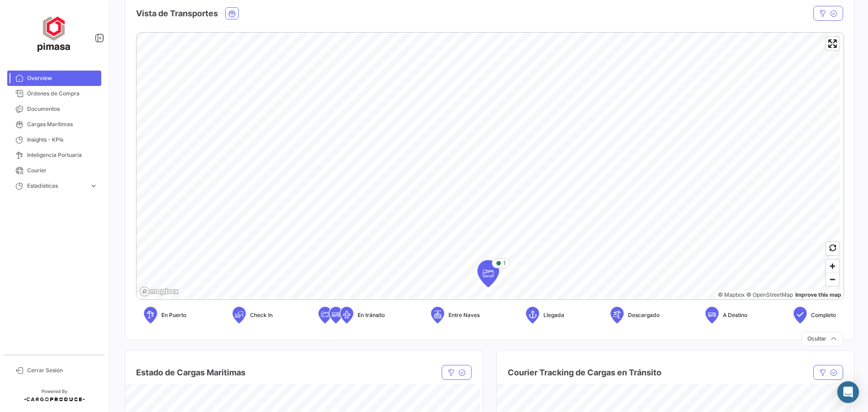  What do you see at coordinates (819, 295) in the screenshot?
I see `a: Map feedback` at bounding box center [819, 295].